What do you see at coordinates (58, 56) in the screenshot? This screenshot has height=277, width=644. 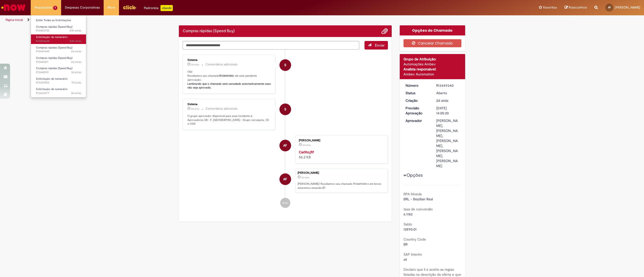 I see `ul: Requisições` at bounding box center [58, 56].